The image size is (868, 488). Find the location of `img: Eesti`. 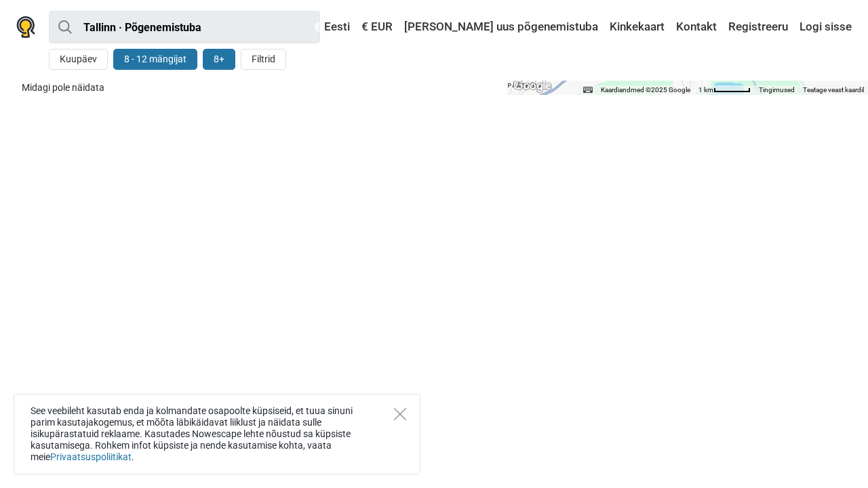

img: Eesti is located at coordinates (319, 27).